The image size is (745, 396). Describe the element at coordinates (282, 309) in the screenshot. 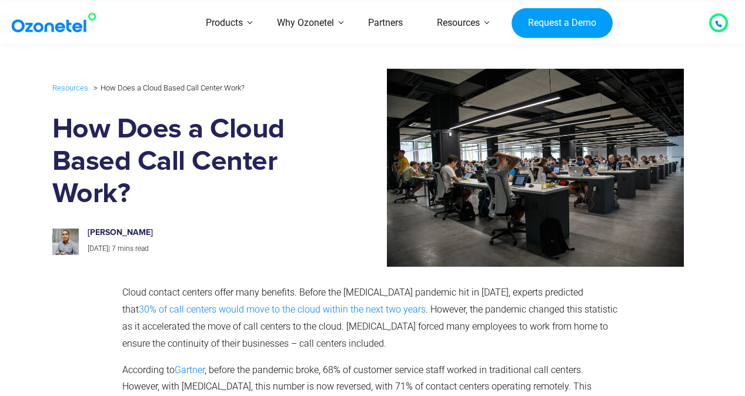

I see `a: 30% of call centers would move to the cloud within the next two years` at that location.